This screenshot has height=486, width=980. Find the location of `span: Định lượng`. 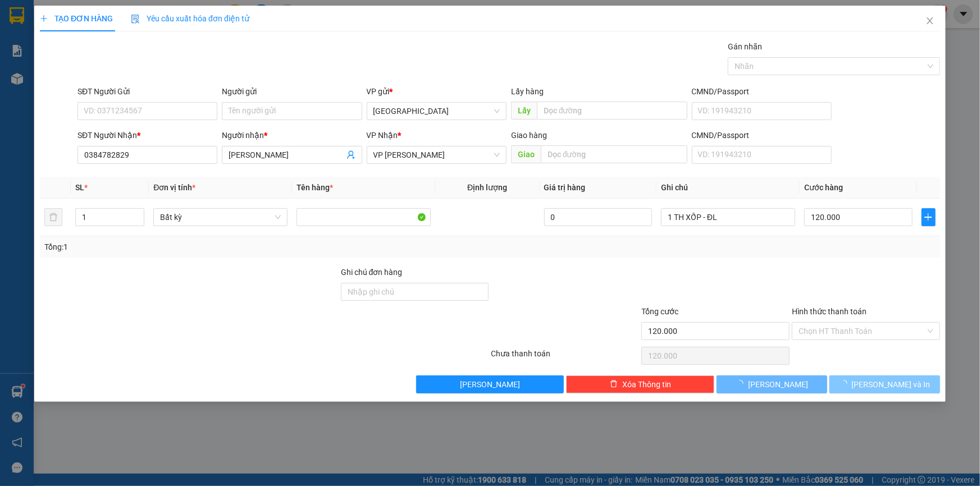

span: Định lượng is located at coordinates (487, 188).